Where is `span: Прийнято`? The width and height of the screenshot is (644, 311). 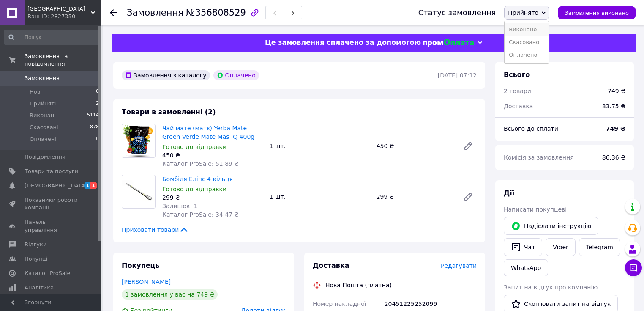
span: Прийнято is located at coordinates (523, 13).